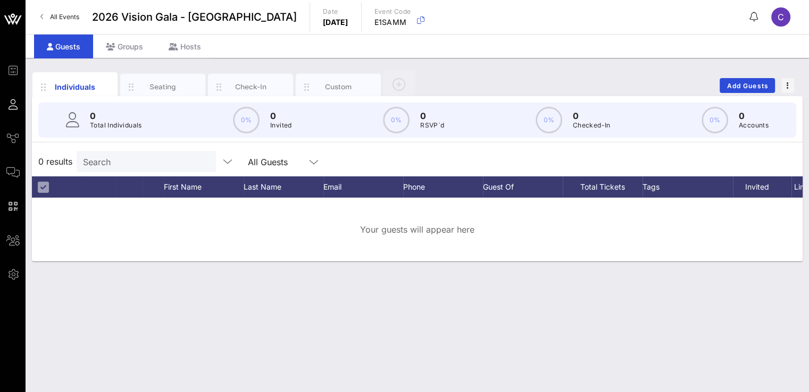 The width and height of the screenshot is (809, 392). Describe the element at coordinates (753, 125) in the screenshot. I see `p: Accounts` at that location.